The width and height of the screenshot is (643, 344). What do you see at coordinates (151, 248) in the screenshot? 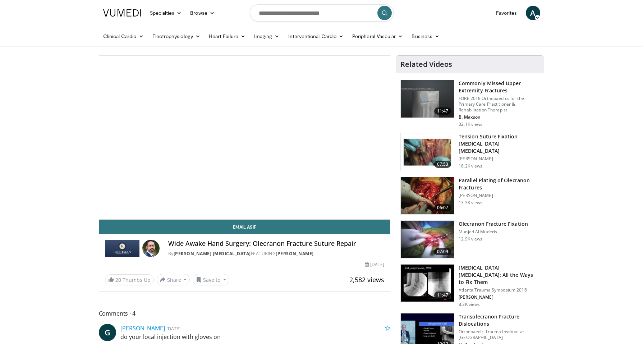
I see `img: Avatar` at bounding box center [151, 248].